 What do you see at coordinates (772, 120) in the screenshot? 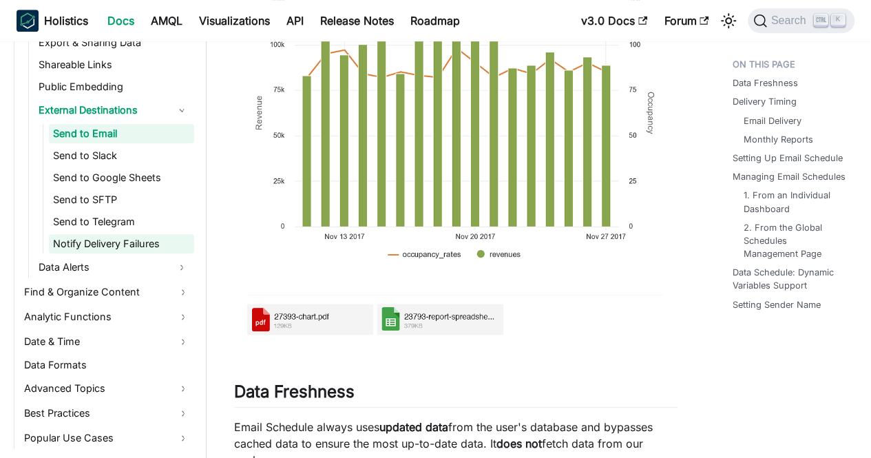
I see `a: Email Delivery` at bounding box center [772, 120].